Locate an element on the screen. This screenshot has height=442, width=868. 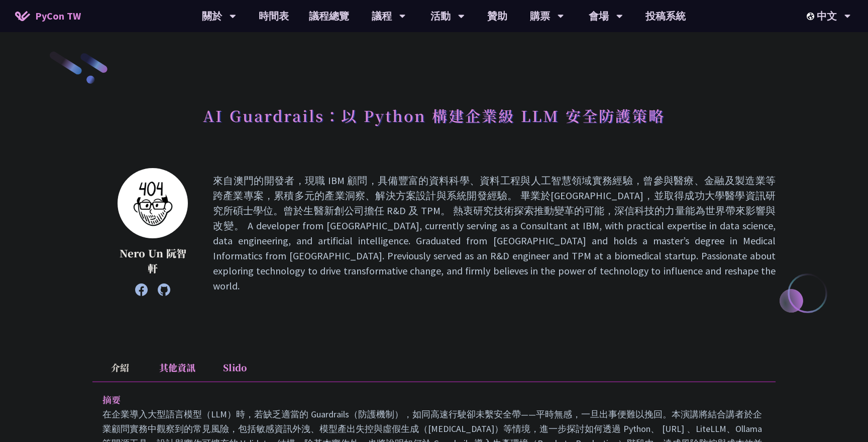
img: Locale Icon is located at coordinates (812, 16).